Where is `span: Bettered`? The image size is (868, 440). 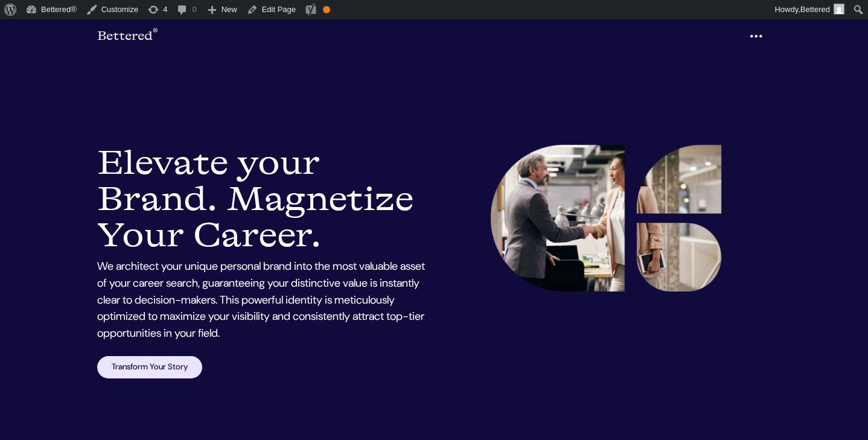 span: Bettered is located at coordinates (815, 9).